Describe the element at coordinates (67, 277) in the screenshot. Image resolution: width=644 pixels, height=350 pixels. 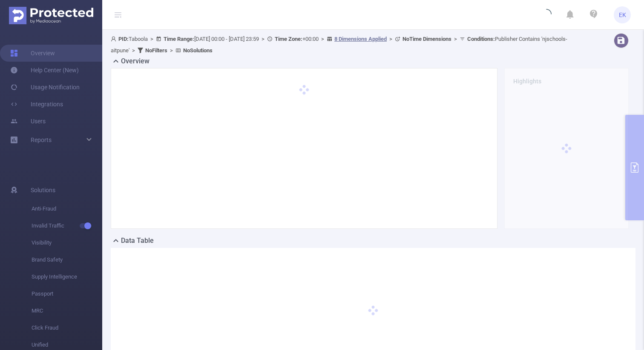
I see `span: Supply Intelligence` at that location.